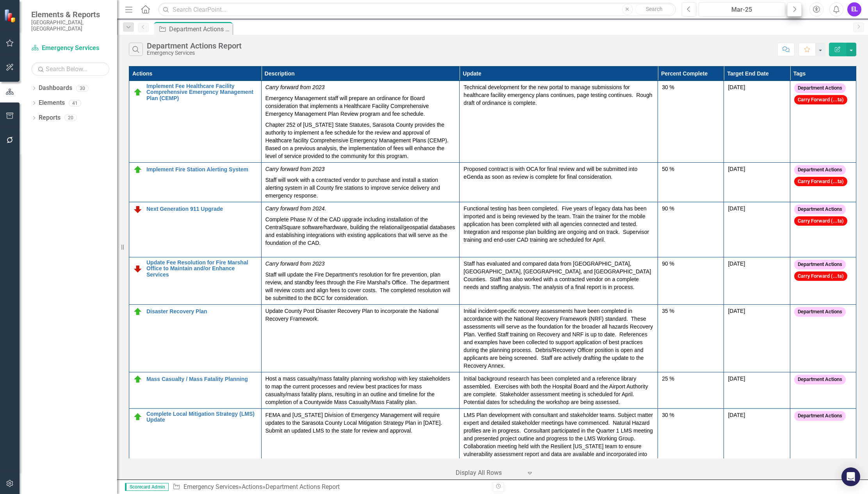 This screenshot has width=868, height=494. What do you see at coordinates (358, 286) in the screenshot?
I see `span: Staff will update the Fire Department’s resolution for fire prevention, plan review, and standby ...` at bounding box center [358, 286].